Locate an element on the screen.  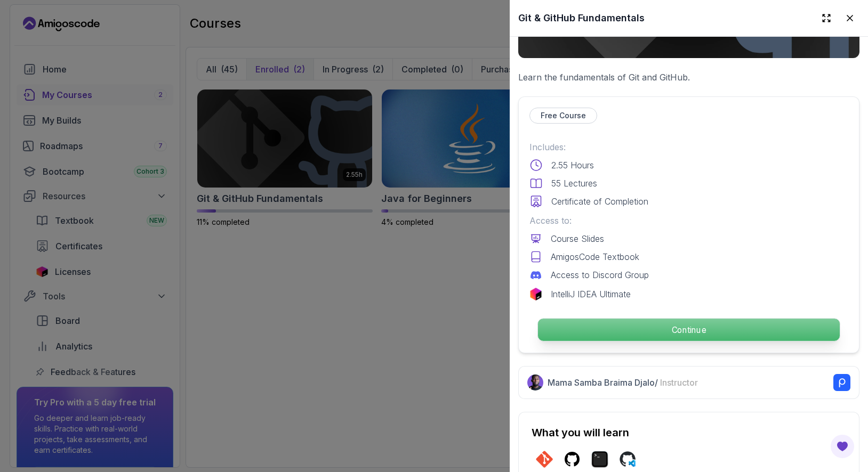
p: AmigosCode Textbook is located at coordinates (595, 256).